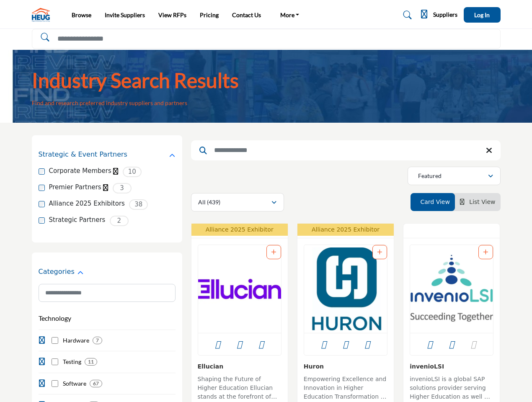  I want to click on button: Featured, so click(454, 176).